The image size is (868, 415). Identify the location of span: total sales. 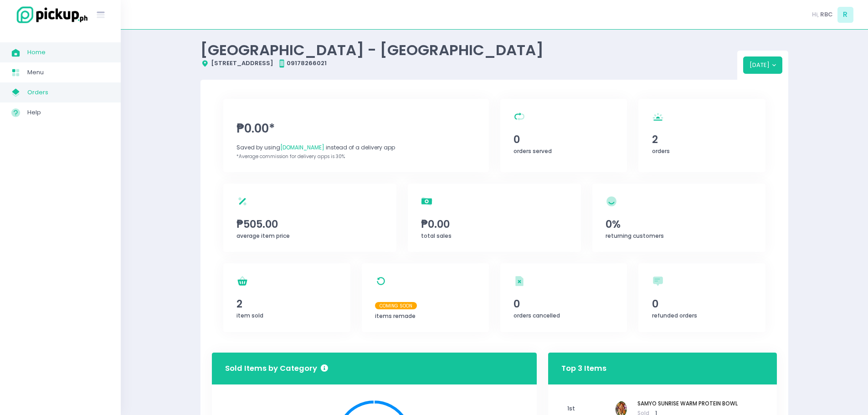
(436, 236).